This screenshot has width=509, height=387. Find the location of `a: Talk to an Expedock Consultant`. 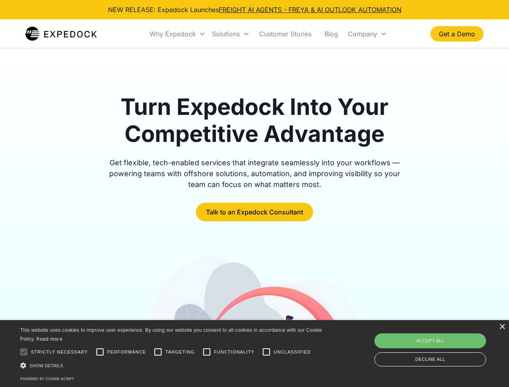

a: Talk to an Expedock Consultant is located at coordinates (254, 212).